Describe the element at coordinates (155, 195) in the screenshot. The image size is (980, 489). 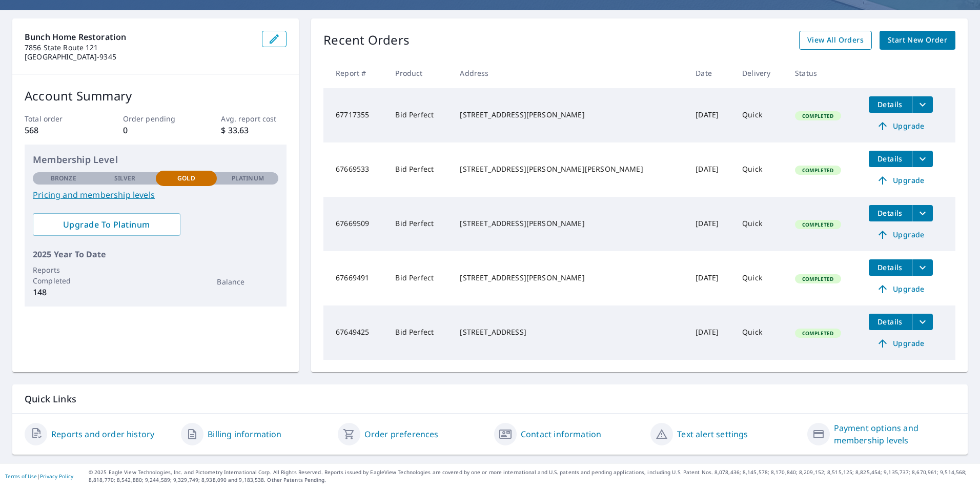
I see `a: Pricing and membership levels` at that location.